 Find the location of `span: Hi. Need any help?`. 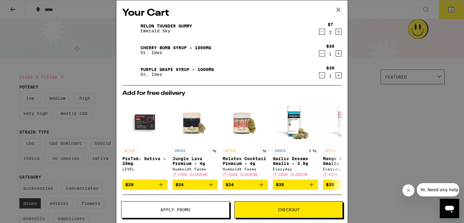

span: Hi. Need any help? is located at coordinates (24, 7).